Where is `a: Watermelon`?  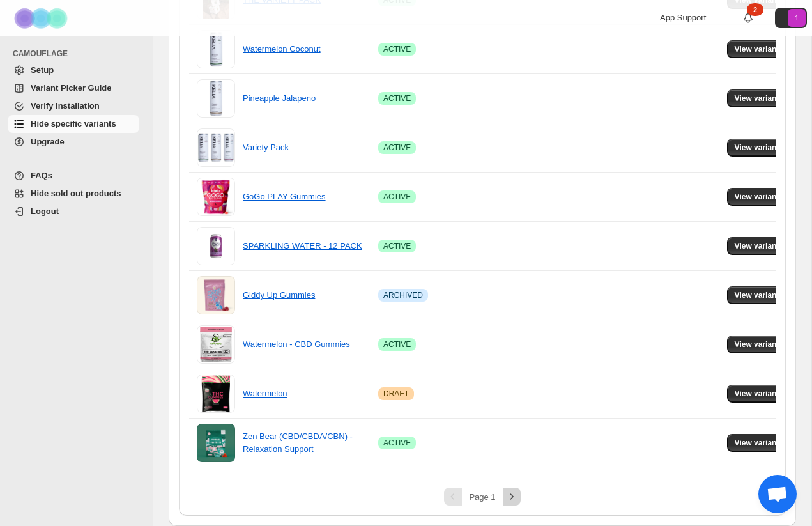
a: Watermelon is located at coordinates (265, 393).